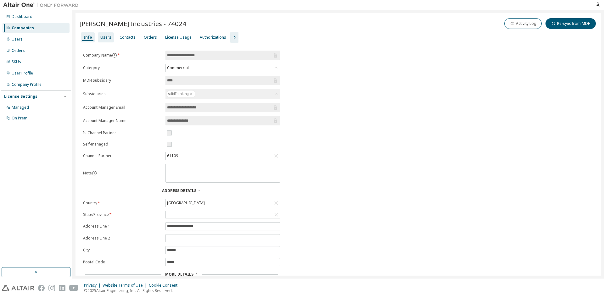  Describe the element at coordinates (523, 24) in the screenshot. I see `button: Activity Log` at that location.